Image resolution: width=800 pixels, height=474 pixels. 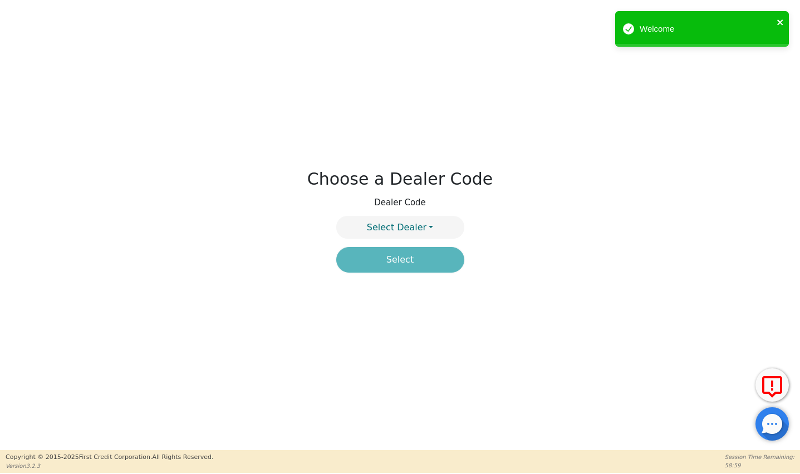 I want to click on button: close, so click(x=781, y=22).